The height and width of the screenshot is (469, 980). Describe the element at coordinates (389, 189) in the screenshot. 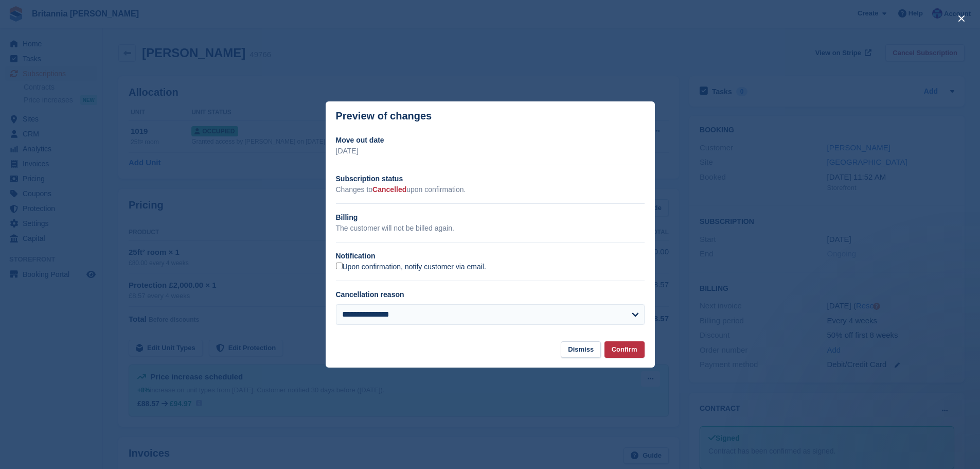

I see `span: Cancelled` at that location.